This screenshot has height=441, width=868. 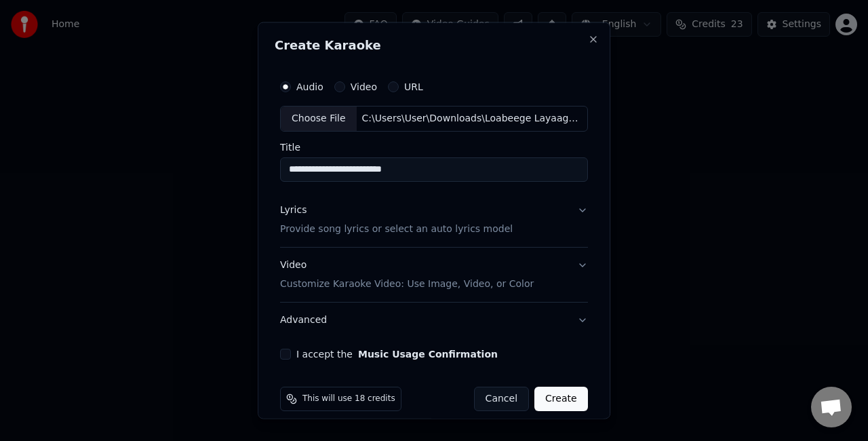 I want to click on button: Cancel, so click(x=501, y=398).